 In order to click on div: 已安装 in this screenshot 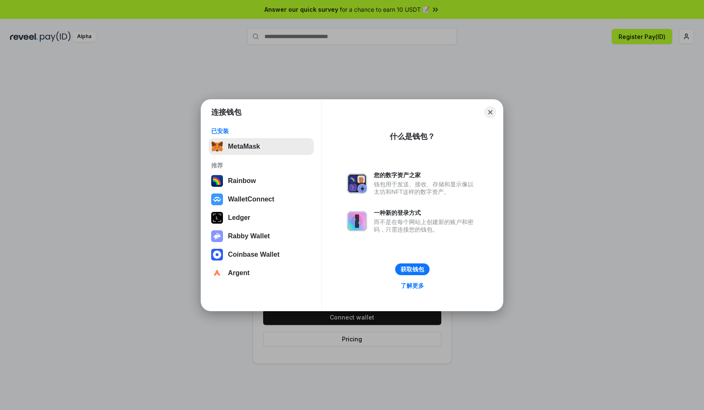, I will do `click(261, 131)`.